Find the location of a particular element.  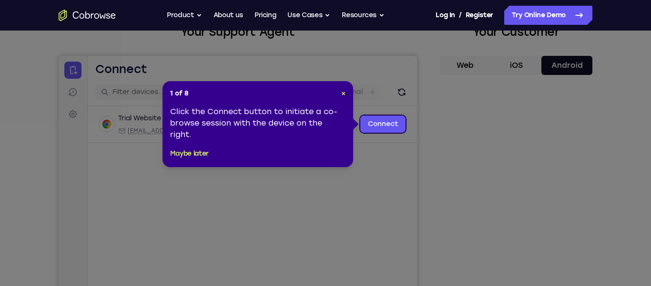

span: Cobrowse demo is located at coordinates (211, 75).